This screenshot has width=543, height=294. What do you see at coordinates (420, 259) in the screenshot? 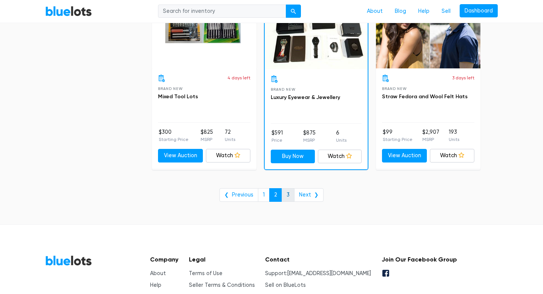
I see `h5: Join Our Facebook Group` at bounding box center [420, 259].